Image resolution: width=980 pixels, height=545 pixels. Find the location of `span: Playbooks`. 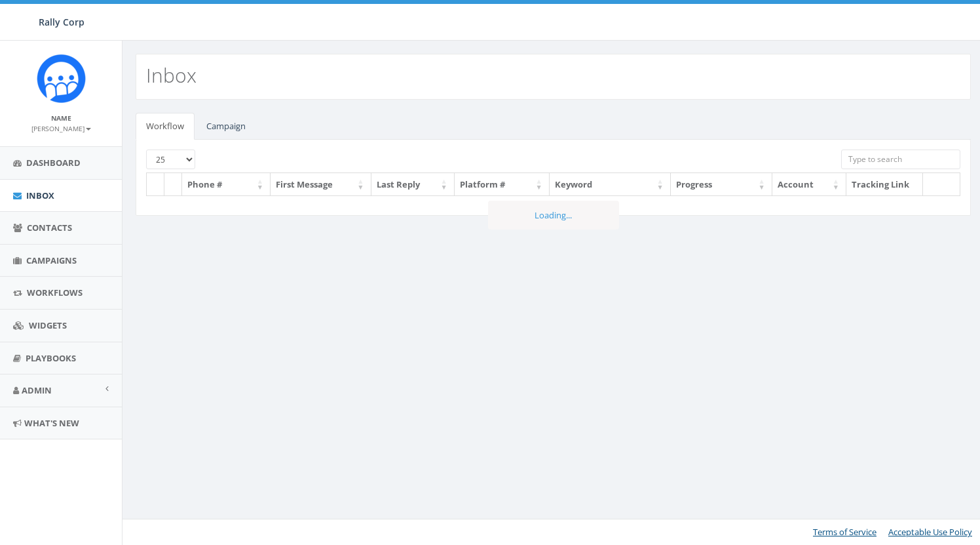

span: Playbooks is located at coordinates (51, 358).